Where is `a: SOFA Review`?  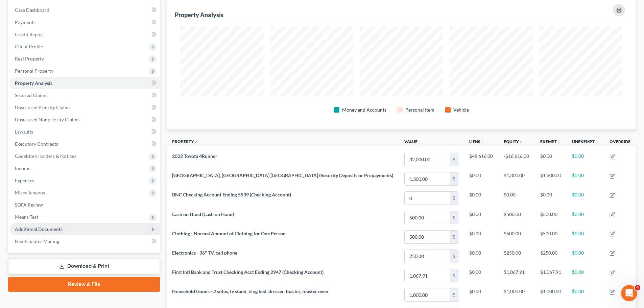 a: SOFA Review is located at coordinates (84, 205).